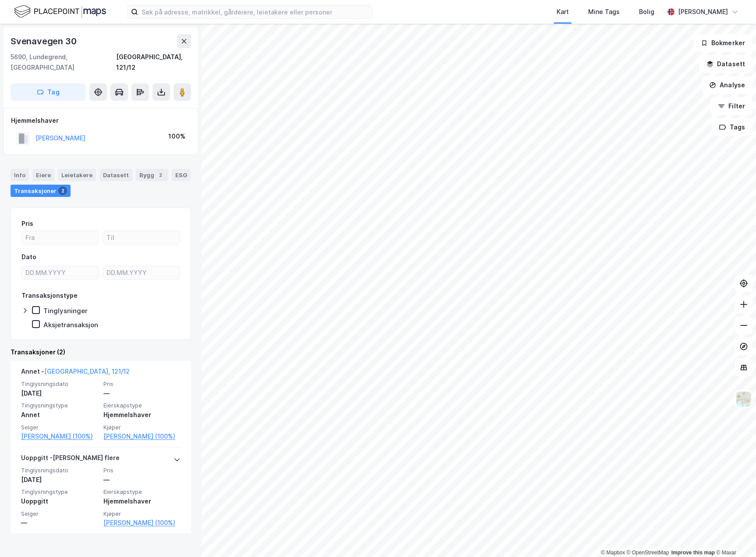  Describe the element at coordinates (60, 415) in the screenshot. I see `div: Annet` at that location.